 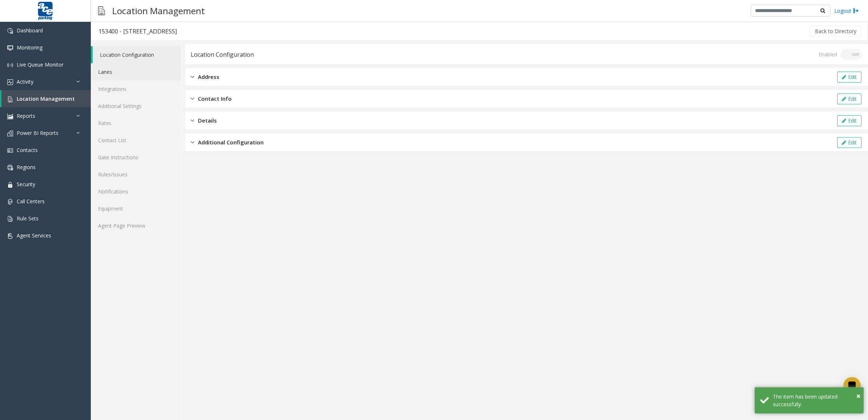 I want to click on a: Gate Instructions, so click(x=136, y=157).